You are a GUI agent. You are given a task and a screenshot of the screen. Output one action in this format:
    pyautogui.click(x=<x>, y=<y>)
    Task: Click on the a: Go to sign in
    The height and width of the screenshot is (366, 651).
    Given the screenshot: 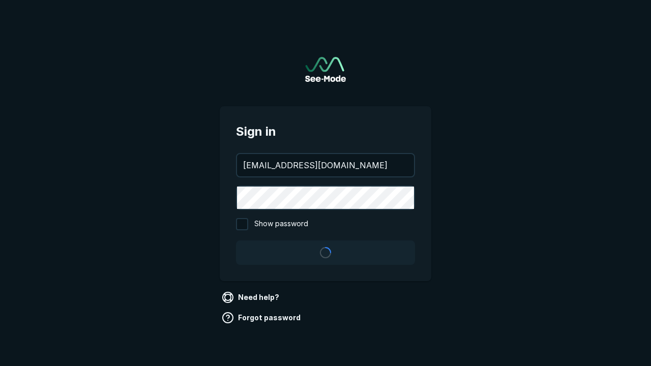 What is the action you would take?
    pyautogui.click(x=325, y=69)
    